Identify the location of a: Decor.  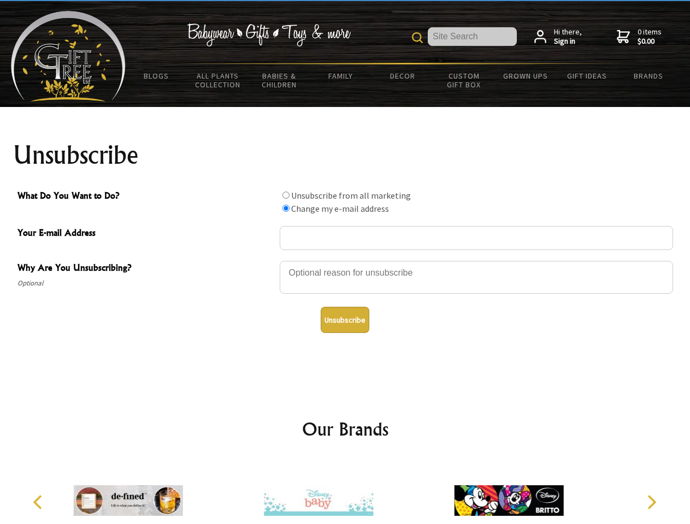
(402, 76).